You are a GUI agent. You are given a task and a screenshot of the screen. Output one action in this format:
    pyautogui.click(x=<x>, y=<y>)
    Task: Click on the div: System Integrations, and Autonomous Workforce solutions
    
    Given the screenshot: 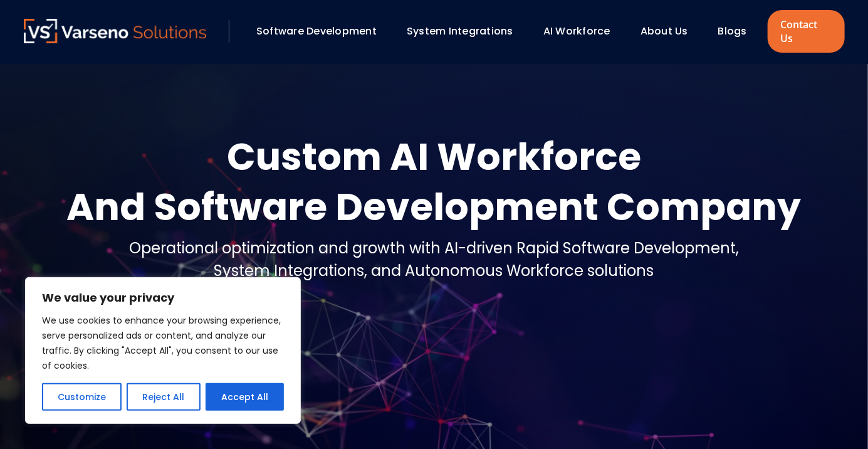 What is the action you would take?
    pyautogui.click(x=434, y=271)
    